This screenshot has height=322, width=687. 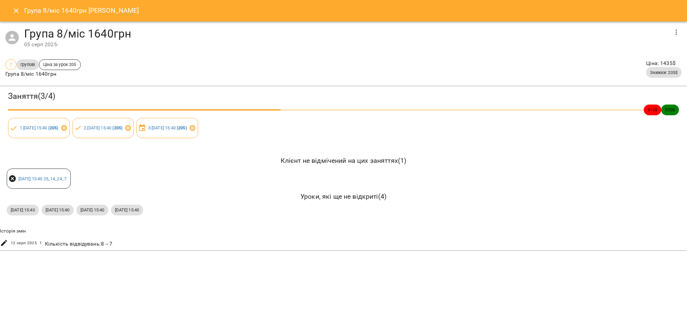 I want to click on span: Ціна за урок 205, so click(x=60, y=64).